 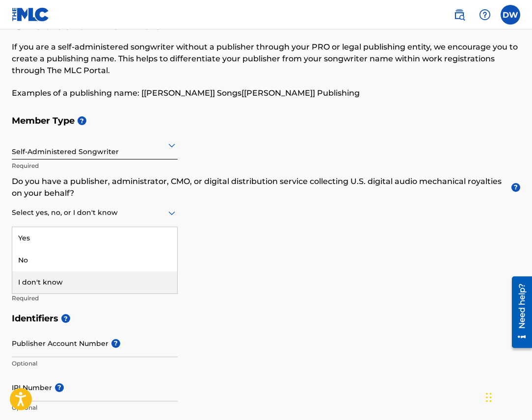 What do you see at coordinates (18, 33) in the screenshot?
I see `div: Need help?` at bounding box center [18, 33].